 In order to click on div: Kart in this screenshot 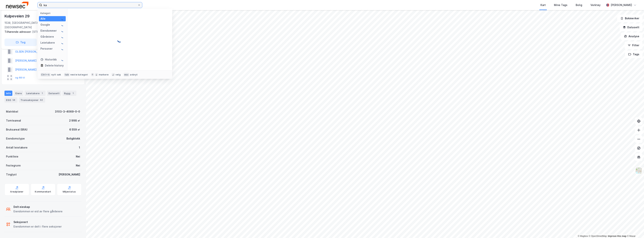, I will do `click(543, 5)`.